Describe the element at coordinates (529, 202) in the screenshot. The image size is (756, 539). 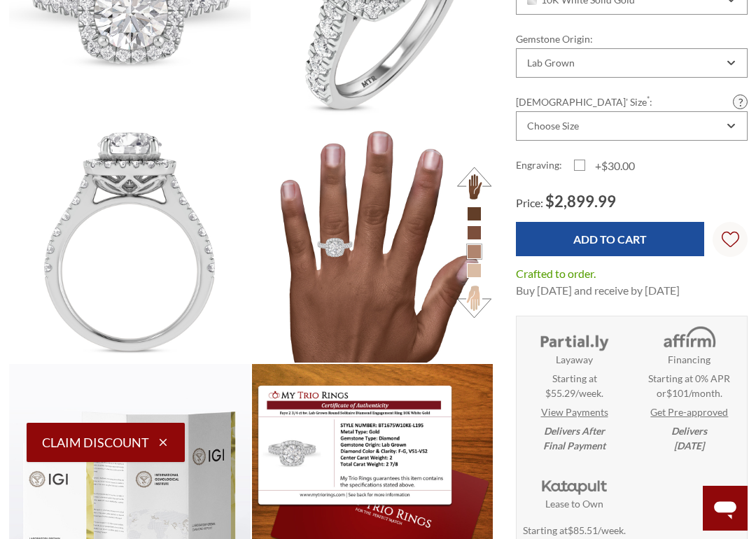
I see `span: Price:` at that location.